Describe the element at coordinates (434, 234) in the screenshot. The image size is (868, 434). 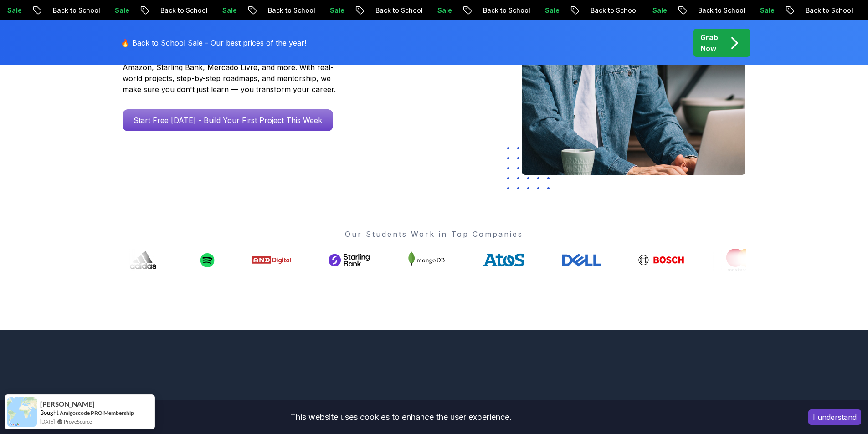
I see `p: Our Students Work in Top Companies` at that location.